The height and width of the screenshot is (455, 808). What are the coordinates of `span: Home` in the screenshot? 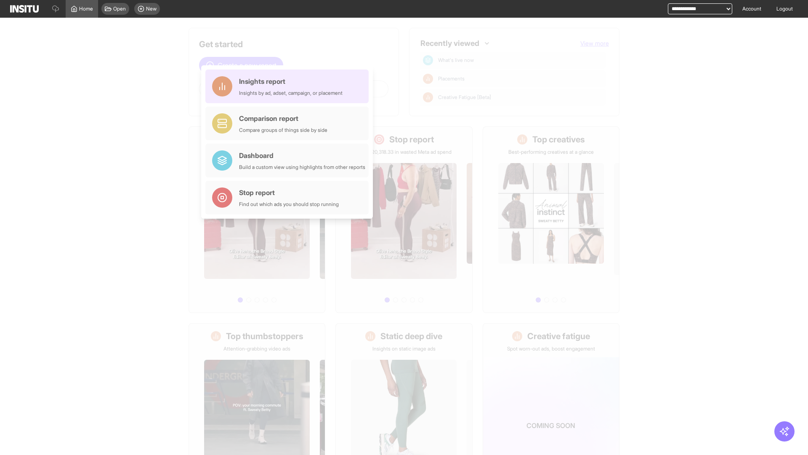 It's located at (86, 9).